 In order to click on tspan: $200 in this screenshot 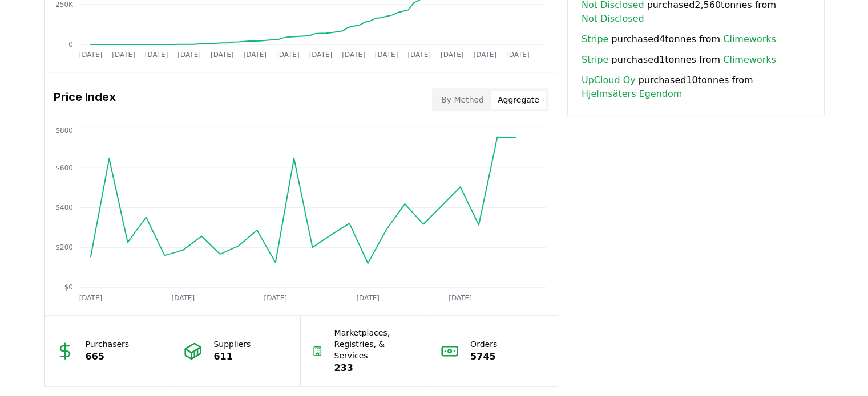, I will do `click(64, 248)`.